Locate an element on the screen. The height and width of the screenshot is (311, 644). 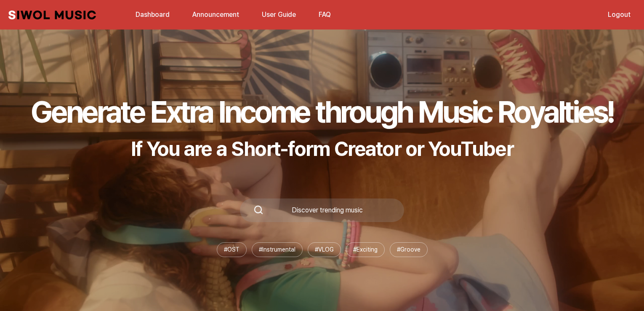
a: Announcement is located at coordinates (215, 14).